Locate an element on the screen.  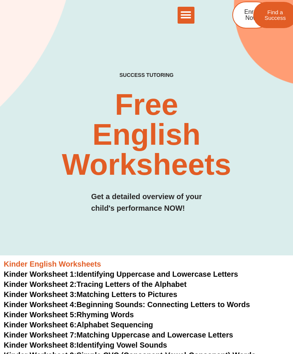
span: Kinder Worksheet 7: is located at coordinates (40, 335).